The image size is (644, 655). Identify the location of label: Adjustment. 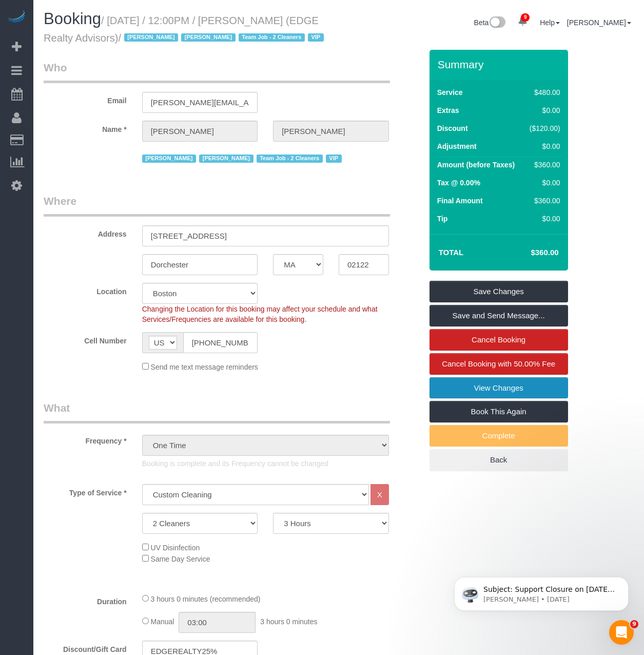
(456, 146).